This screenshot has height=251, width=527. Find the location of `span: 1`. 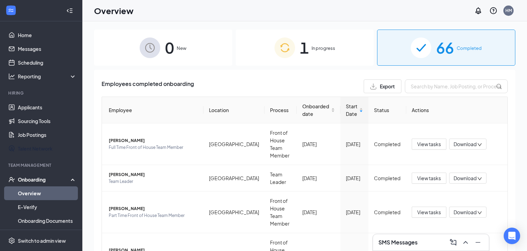

span: 1 is located at coordinates (305, 47).